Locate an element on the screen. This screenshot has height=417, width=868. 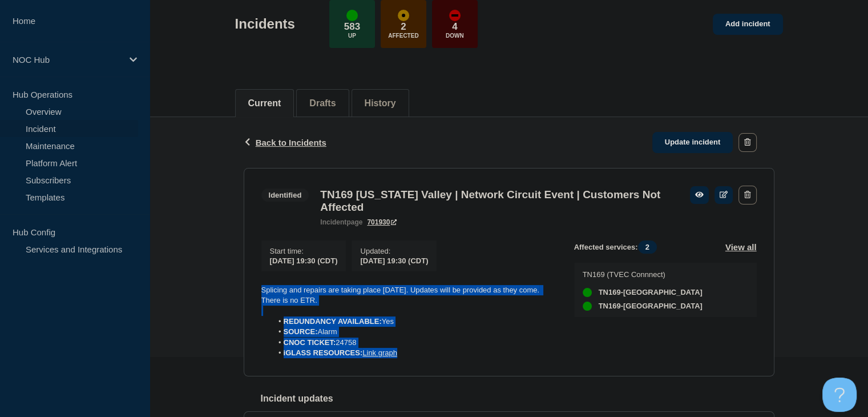
button: Back to Incidents is located at coordinates (285, 142).